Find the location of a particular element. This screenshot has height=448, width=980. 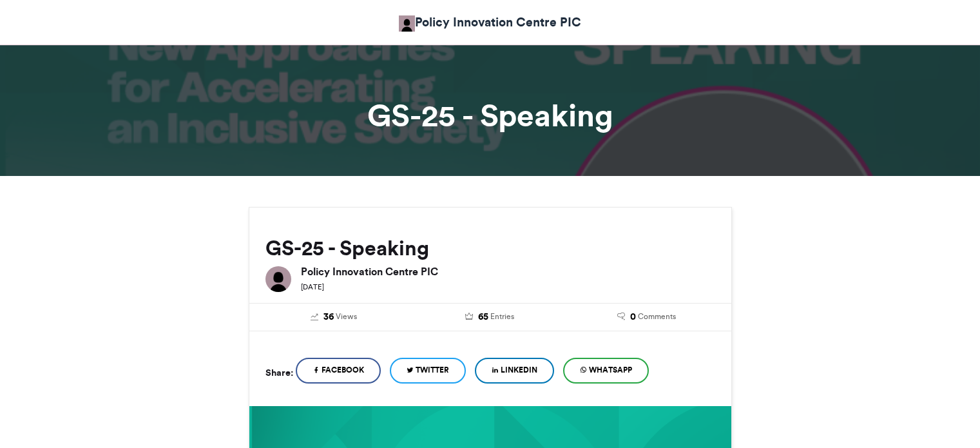

h5: Share: is located at coordinates (279, 372).